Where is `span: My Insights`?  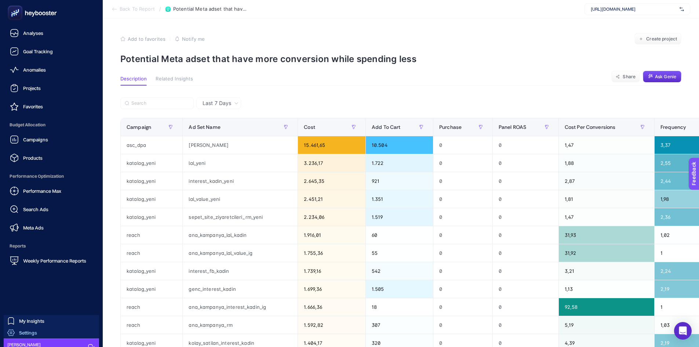
span: My Insights is located at coordinates (32, 321).